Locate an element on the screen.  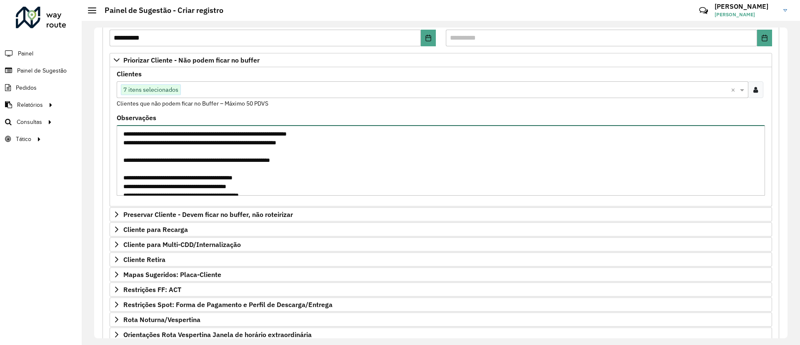
span: Mapas Sugeridos: Placa-Cliente is located at coordinates (172, 274).